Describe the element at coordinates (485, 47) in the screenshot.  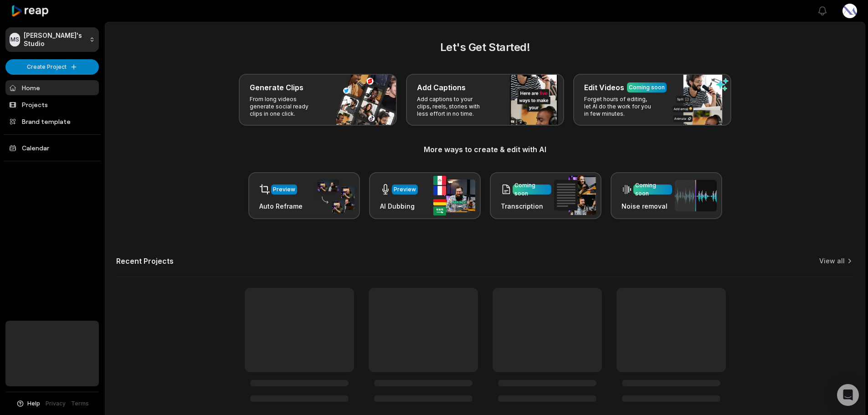
I see `h2: Let's Get Started!` at that location.